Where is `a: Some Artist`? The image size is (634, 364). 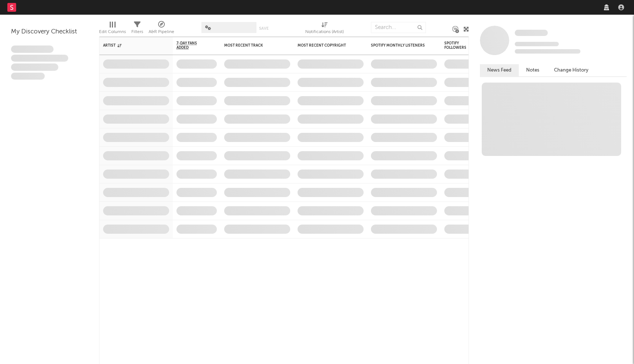
a: Some Artist is located at coordinates (531, 33).